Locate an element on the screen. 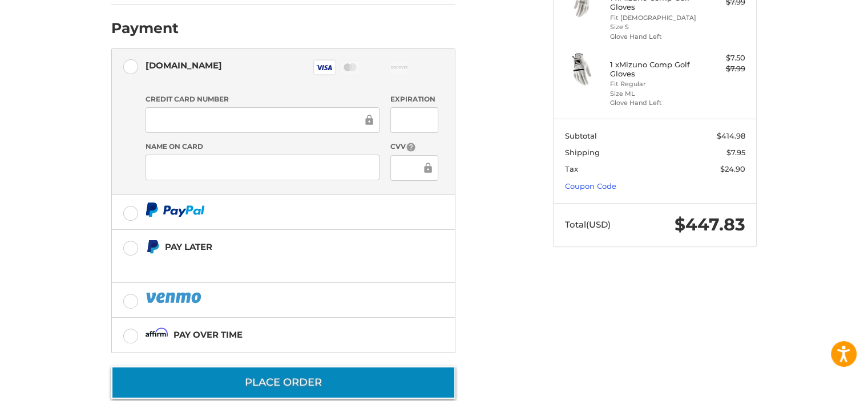 The image size is (868, 401). span: $7.95 is located at coordinates (736, 152).